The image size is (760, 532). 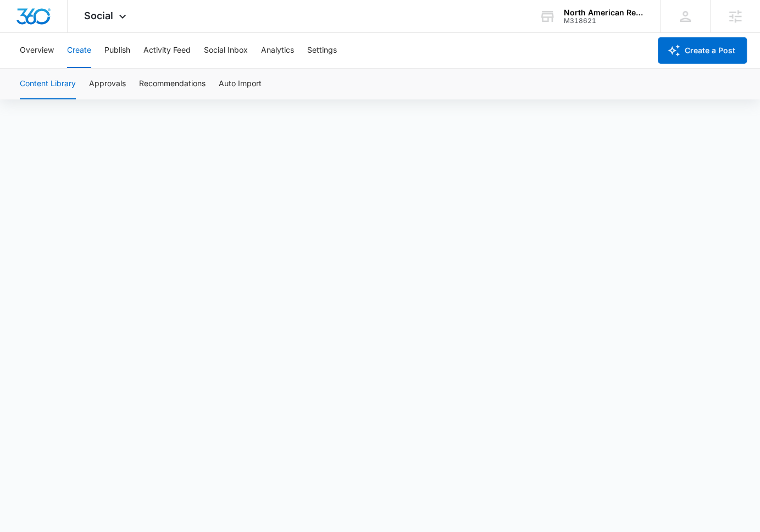 What do you see at coordinates (278, 51) in the screenshot?
I see `button: Analytics` at bounding box center [278, 51].